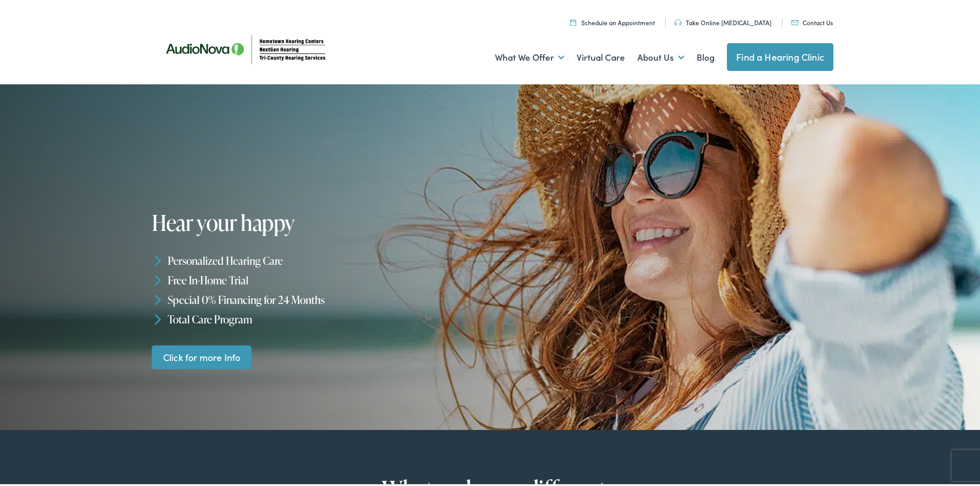 Image resolution: width=980 pixels, height=486 pixels. What do you see at coordinates (323, 298) in the screenshot?
I see `li: Special 0% Financing for 24 Months` at bounding box center [323, 298].